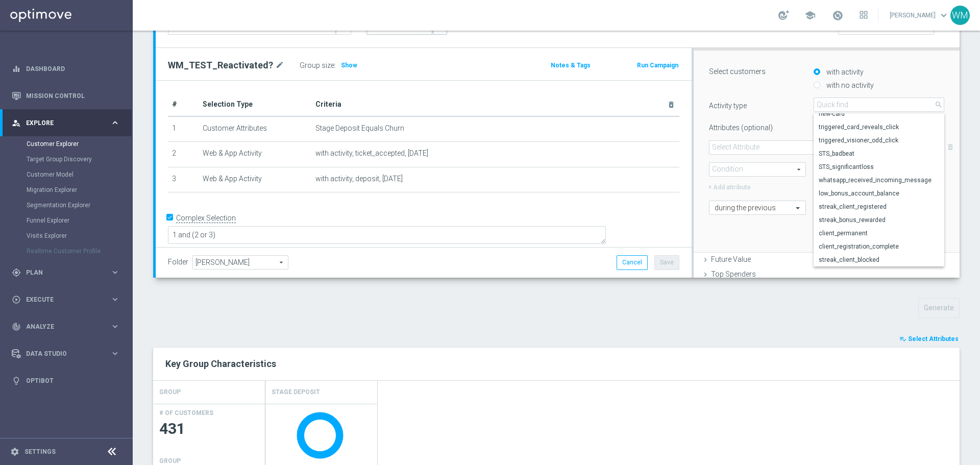  Describe the element at coordinates (79, 174) in the screenshot. I see `div: Customer Model` at that location.